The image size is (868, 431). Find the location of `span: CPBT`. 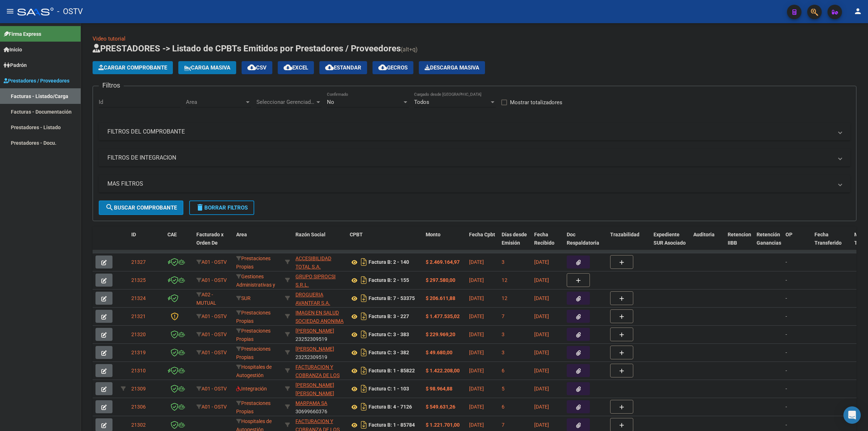

span: CPBT is located at coordinates (356, 234).